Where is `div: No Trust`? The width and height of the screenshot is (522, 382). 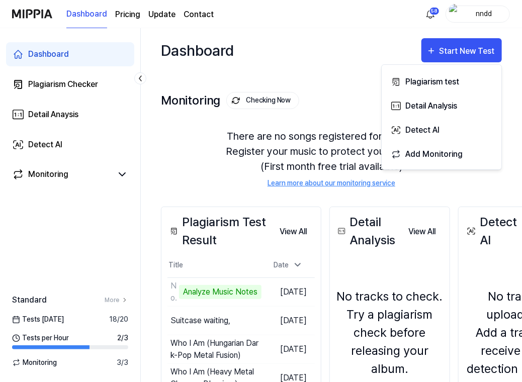 div: No Trust is located at coordinates (173, 292).